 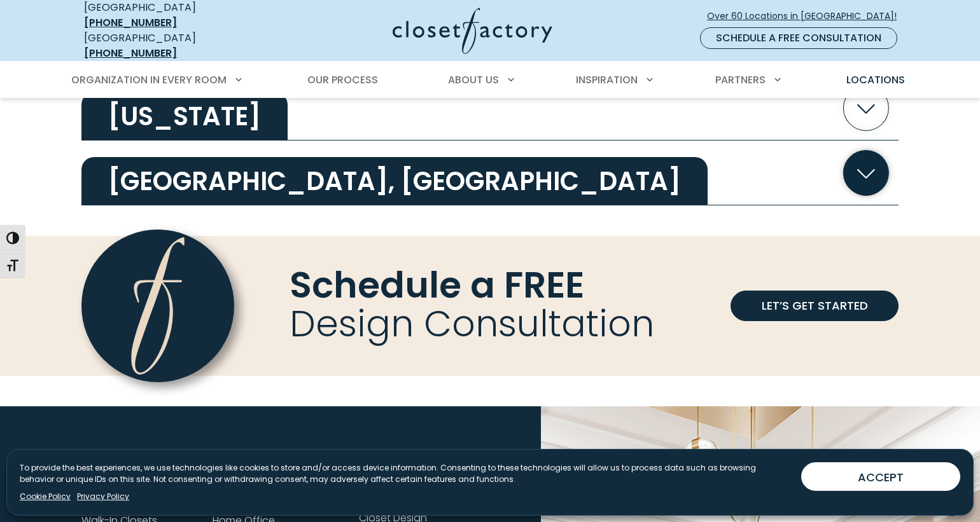 What do you see at coordinates (875, 80) in the screenshot?
I see `span: Locations` at bounding box center [875, 80].